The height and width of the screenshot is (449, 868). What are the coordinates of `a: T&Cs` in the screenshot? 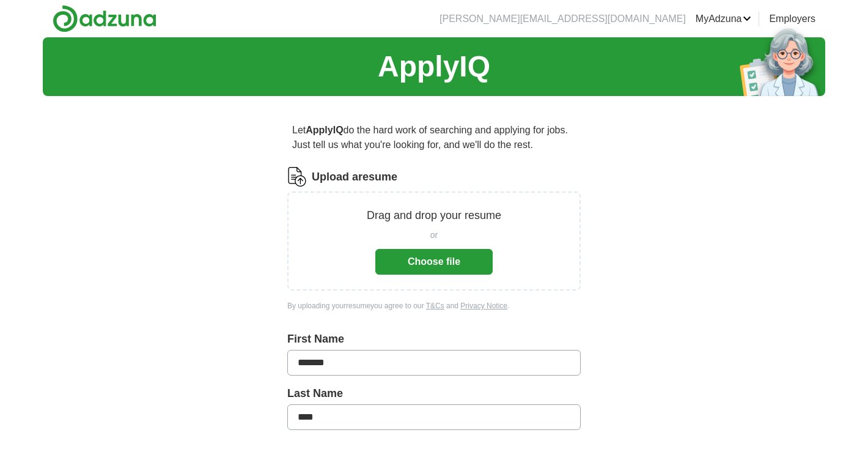 It's located at (435, 305).